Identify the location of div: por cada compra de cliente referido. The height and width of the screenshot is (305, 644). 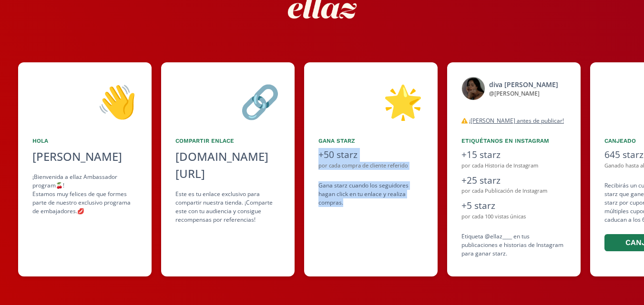
(371, 165).